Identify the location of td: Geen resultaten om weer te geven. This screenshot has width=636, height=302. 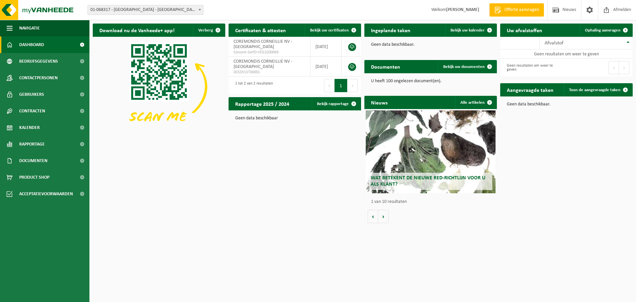
(566, 54).